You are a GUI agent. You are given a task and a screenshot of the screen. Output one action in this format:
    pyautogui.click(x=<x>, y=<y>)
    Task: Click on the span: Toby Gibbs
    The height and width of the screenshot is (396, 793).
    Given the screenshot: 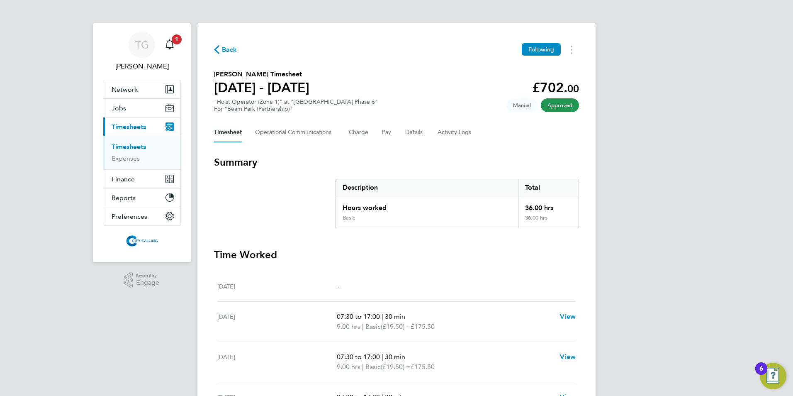 What is the action you would take?
    pyautogui.click(x=142, y=66)
    